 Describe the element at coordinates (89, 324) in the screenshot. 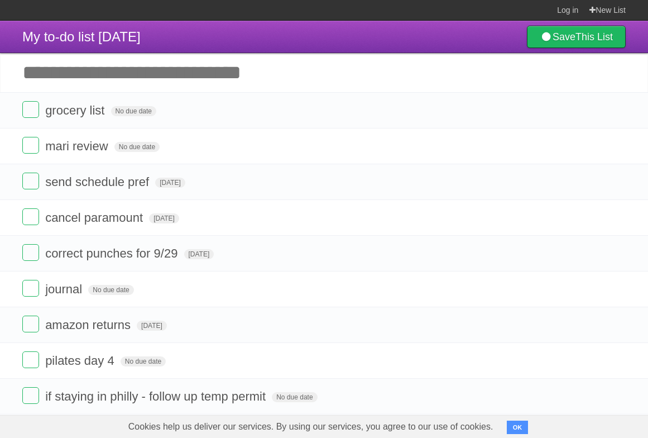

I see `span: amazon returns` at that location.